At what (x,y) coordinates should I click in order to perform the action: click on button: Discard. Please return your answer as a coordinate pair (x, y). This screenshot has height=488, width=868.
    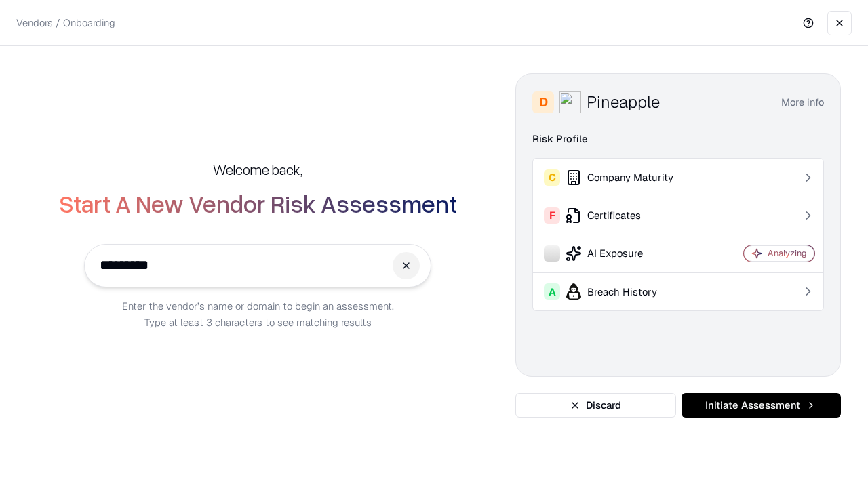
    Looking at the image, I should click on (595, 405).